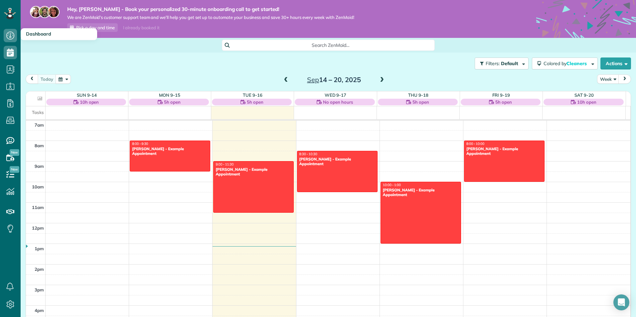  What do you see at coordinates (32, 79) in the screenshot?
I see `button: prev` at bounding box center [32, 79].